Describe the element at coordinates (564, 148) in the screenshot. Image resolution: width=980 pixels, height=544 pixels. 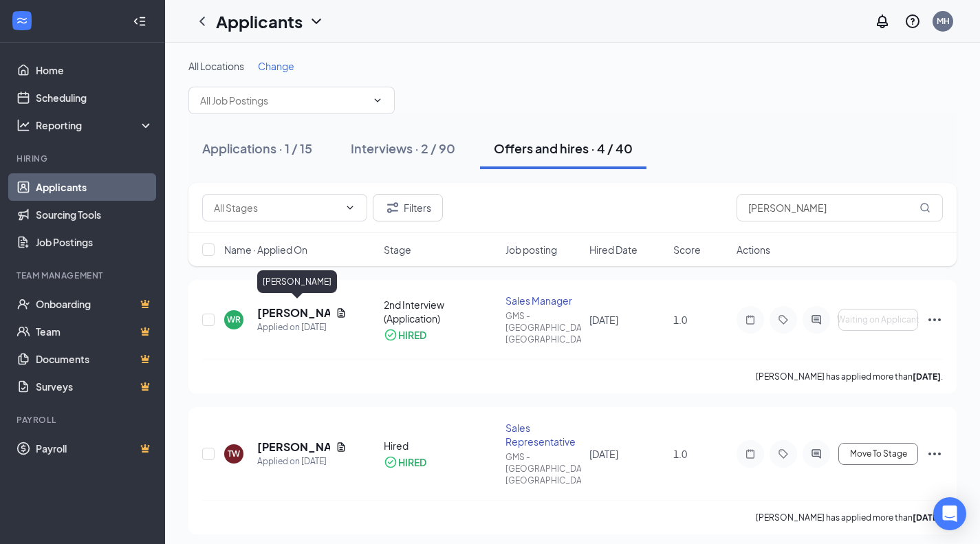
I see `div: Offers and hires · 4 / 40` at that location.